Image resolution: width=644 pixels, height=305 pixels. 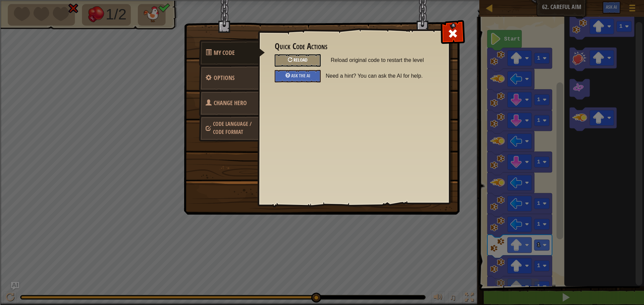 I want to click on div: Options, so click(x=322, y=30).